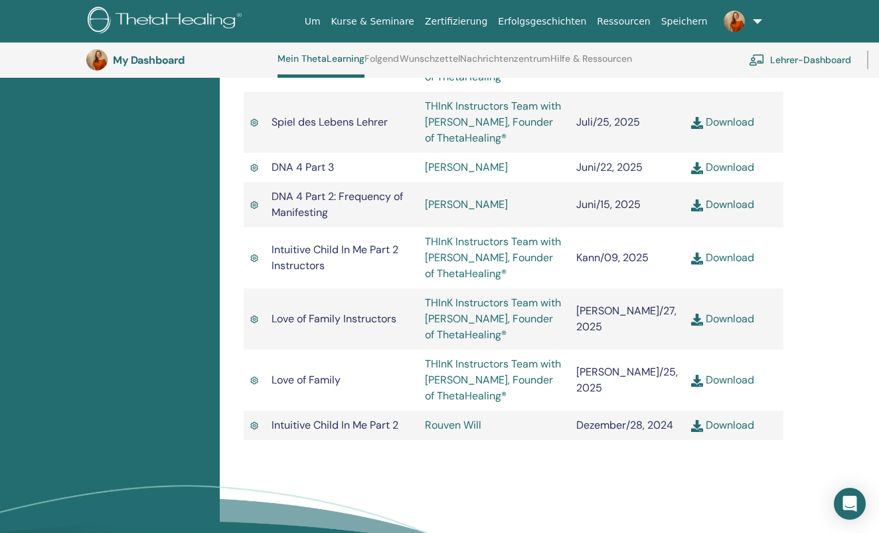 This screenshot has height=533, width=879. What do you see at coordinates (321, 65) in the screenshot?
I see `a: Mein ThetaLearning` at bounding box center [321, 65].